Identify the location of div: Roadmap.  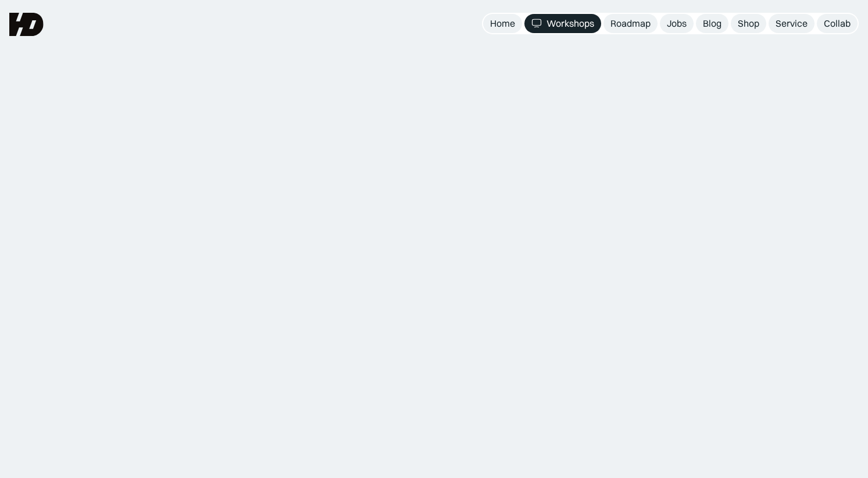
(630, 24).